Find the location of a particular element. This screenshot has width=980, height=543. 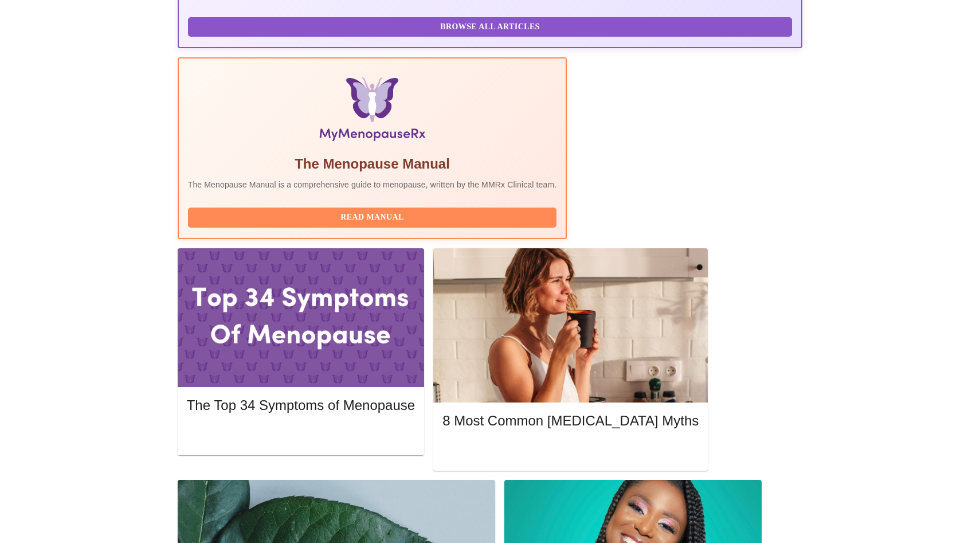

h5: The Top 34 Symptoms of Menopause is located at coordinates (301, 405).